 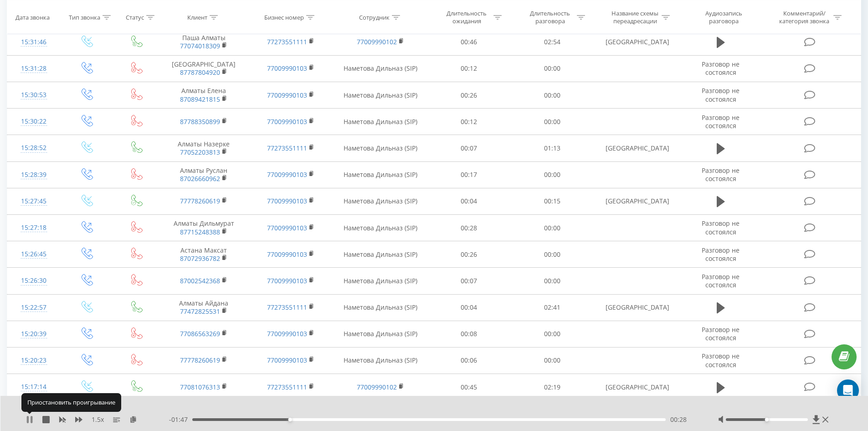 What do you see at coordinates (552, 387) in the screenshot?
I see `td: 02:19` at bounding box center [552, 387].